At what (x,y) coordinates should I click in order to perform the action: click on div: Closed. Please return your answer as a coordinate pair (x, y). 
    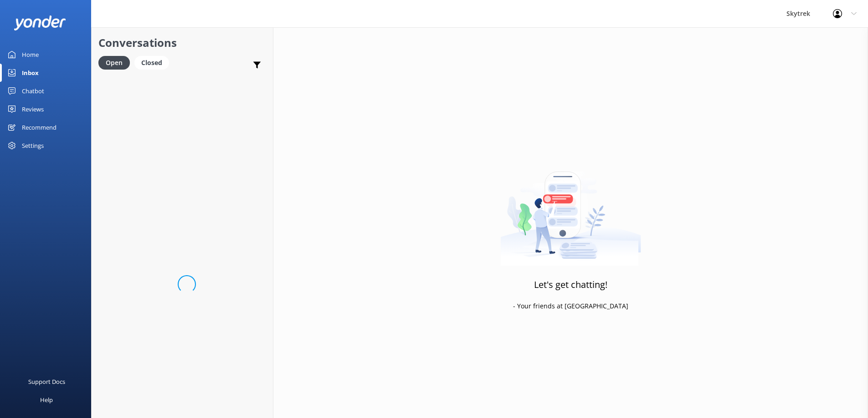
    Looking at the image, I should click on (152, 63).